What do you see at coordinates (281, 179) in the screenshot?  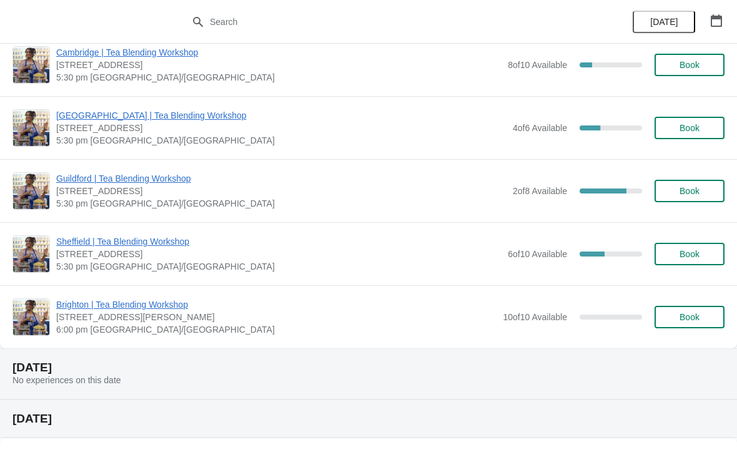 I see `span: Guildford | Tea Blending Workshop` at bounding box center [281, 179].